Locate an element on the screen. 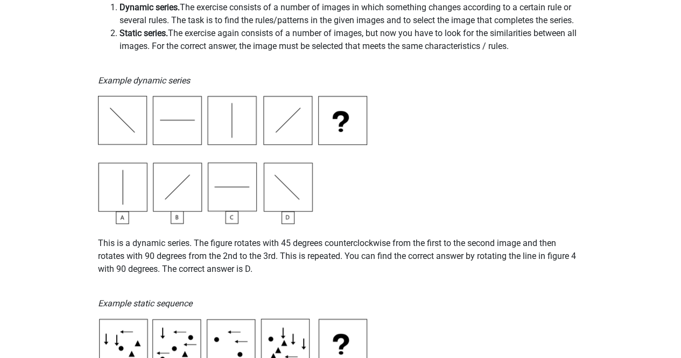  b: Dynamic series. is located at coordinates (150, 7).